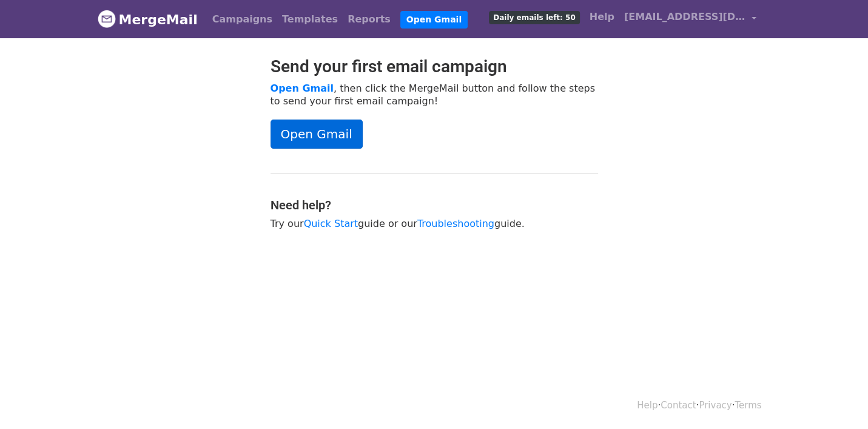 This screenshot has width=868, height=429. What do you see at coordinates (434, 224) in the screenshot?
I see `p: Try our guide or our guide.` at bounding box center [434, 224].